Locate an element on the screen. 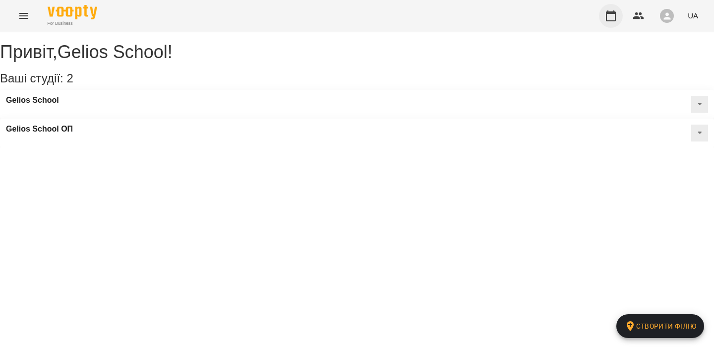  button: UA is located at coordinates (693, 15).